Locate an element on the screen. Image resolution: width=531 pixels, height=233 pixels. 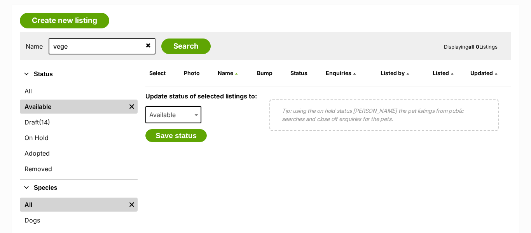
th: Select is located at coordinates (163, 73).